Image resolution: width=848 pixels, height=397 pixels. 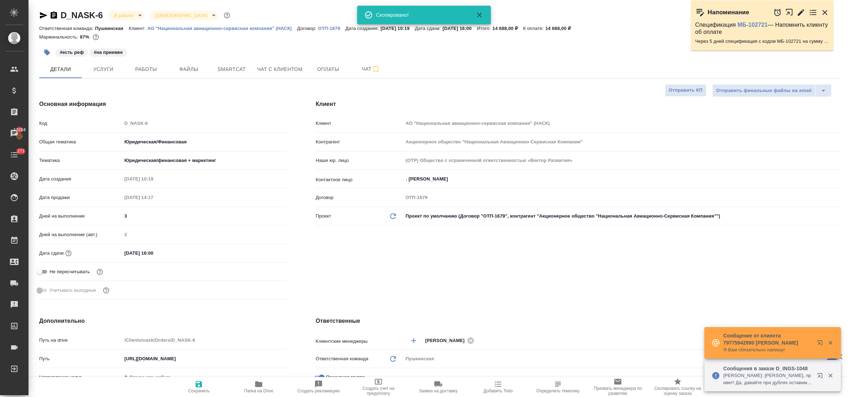 I want to click on button: Выбери, если сб и вс нужно считать рабочими днями для выполнения заказа., so click(x=106, y=290).